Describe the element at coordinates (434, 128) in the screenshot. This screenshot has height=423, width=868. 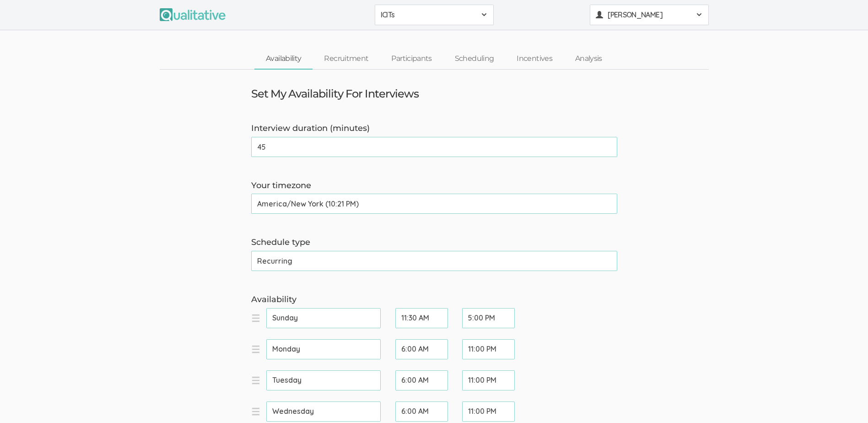
I see `label: Interview duration (minutes)` at that location.